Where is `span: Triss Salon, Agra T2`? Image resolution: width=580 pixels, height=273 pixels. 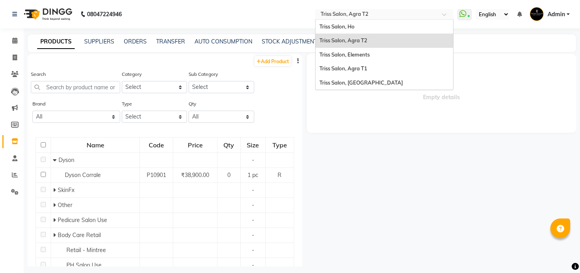
span: Triss Salon, Agra T2 is located at coordinates (343, 40).